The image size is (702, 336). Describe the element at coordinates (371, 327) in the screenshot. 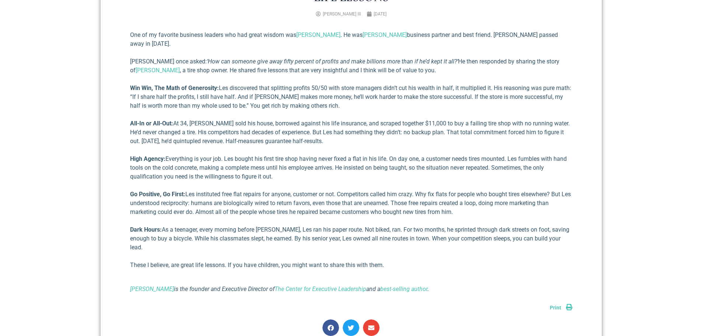

I see `div: Share on email` at that location.